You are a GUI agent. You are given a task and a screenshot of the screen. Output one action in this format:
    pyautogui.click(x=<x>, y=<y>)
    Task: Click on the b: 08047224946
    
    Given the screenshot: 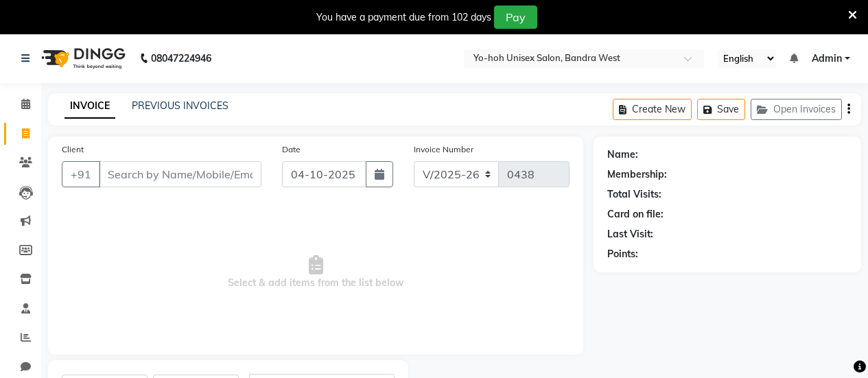 What is the action you would take?
    pyautogui.click(x=181, y=58)
    